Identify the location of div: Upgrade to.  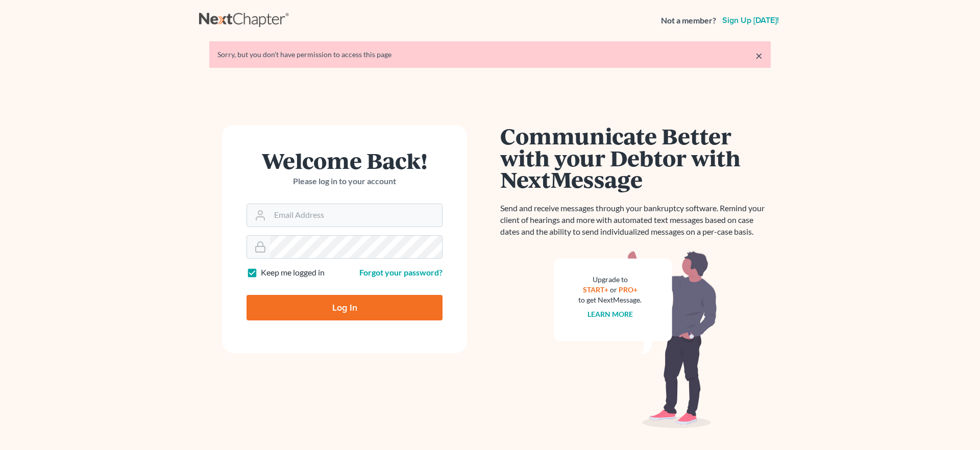
(610, 280).